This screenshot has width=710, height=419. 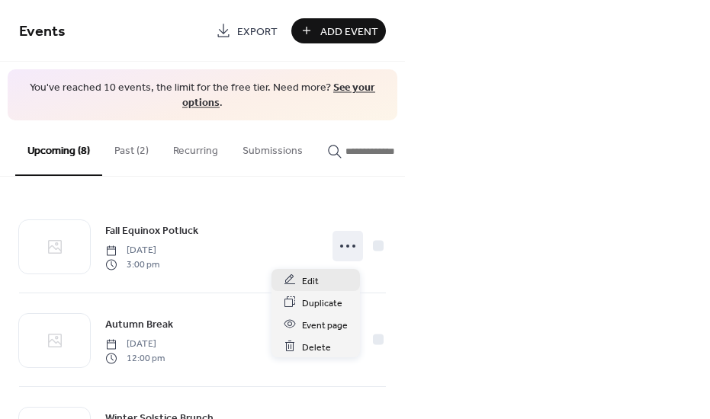 What do you see at coordinates (257, 31) in the screenshot?
I see `span: Export` at bounding box center [257, 31].